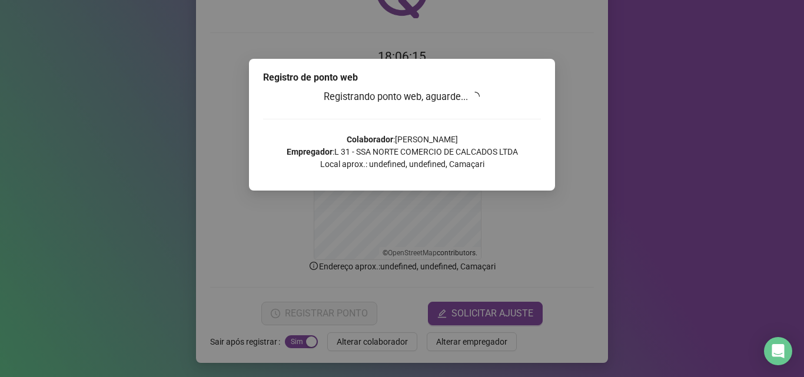 The width and height of the screenshot is (804, 377). I want to click on strong: Empregador, so click(310, 152).